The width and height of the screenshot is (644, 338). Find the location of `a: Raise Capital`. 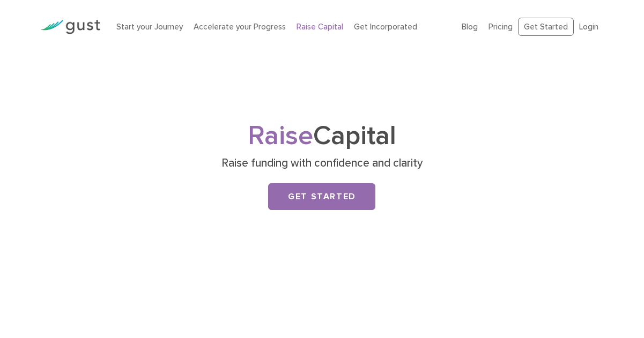

a: Raise Capital is located at coordinates (320, 27).